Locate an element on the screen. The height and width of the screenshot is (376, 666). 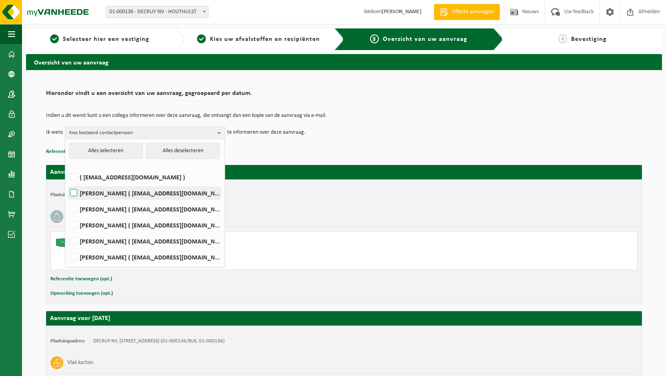
span: Offerte aanvragen is located at coordinates (473, 12).